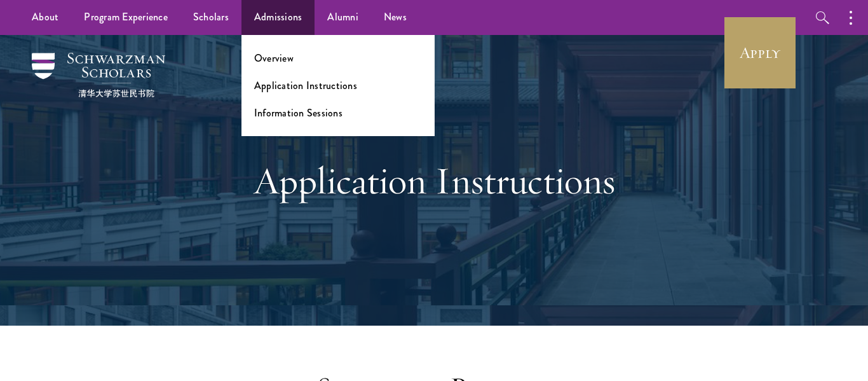  What do you see at coordinates (434, 181) in the screenshot?
I see `h1: Application Instructions` at bounding box center [434, 181].